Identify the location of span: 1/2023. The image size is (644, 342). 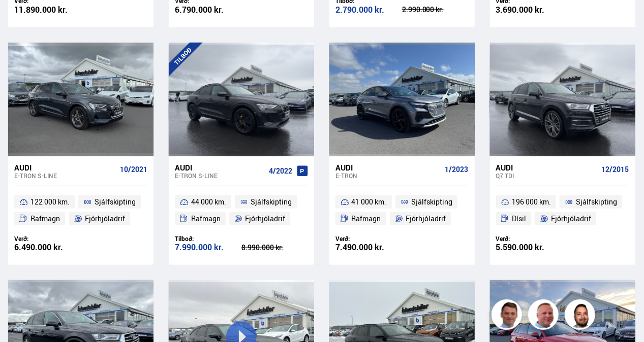
(457, 170).